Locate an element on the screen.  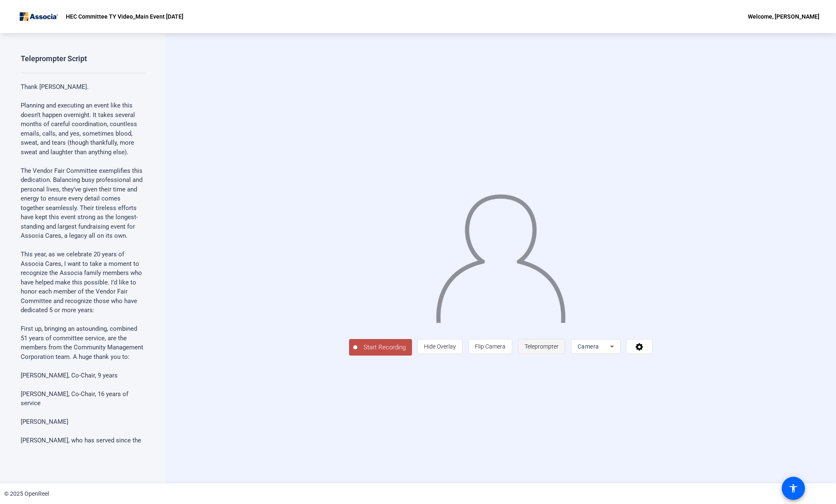
span: Camera is located at coordinates (589, 347).